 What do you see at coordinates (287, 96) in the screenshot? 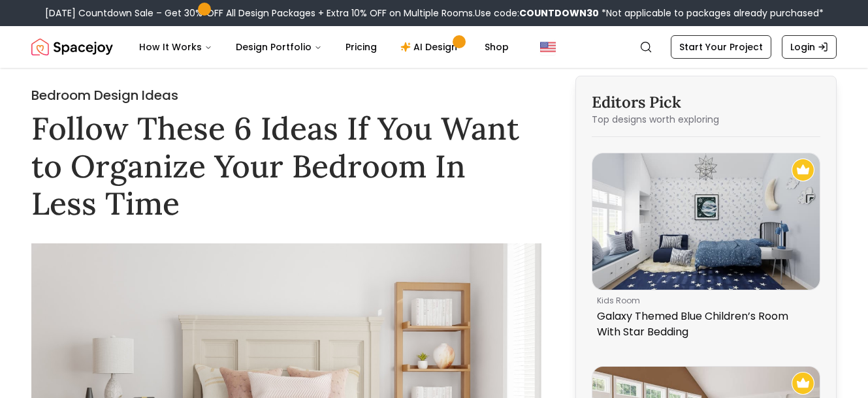
I see `h2: Bedroom Design Ideas` at bounding box center [287, 96].